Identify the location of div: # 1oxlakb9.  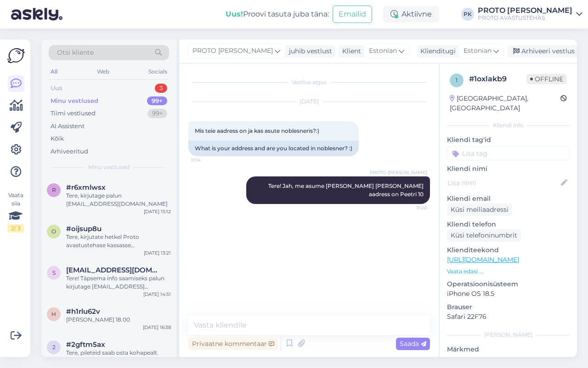
(498, 79).